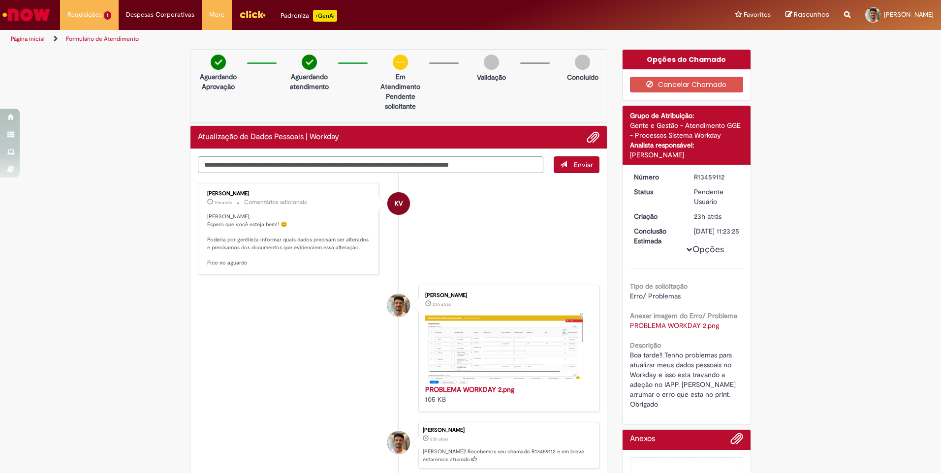 This screenshot has width=941, height=473. What do you see at coordinates (268, 137) in the screenshot?
I see `h2: Atualização de Dados Pessoais | Workday Histórico de tíquete` at bounding box center [268, 137].